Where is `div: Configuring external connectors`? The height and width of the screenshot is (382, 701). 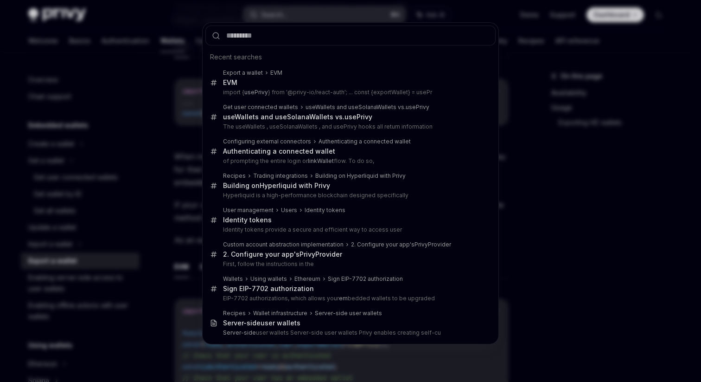
div: Configuring external connectors is located at coordinates (267, 141).